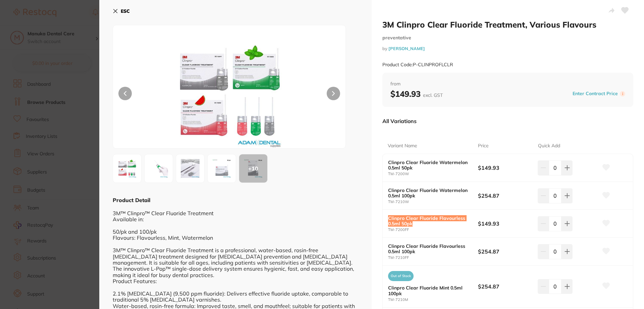 This screenshot has height=309, width=644. Describe the element at coordinates (401, 276) in the screenshot. I see `span: Out of Stock` at that location.